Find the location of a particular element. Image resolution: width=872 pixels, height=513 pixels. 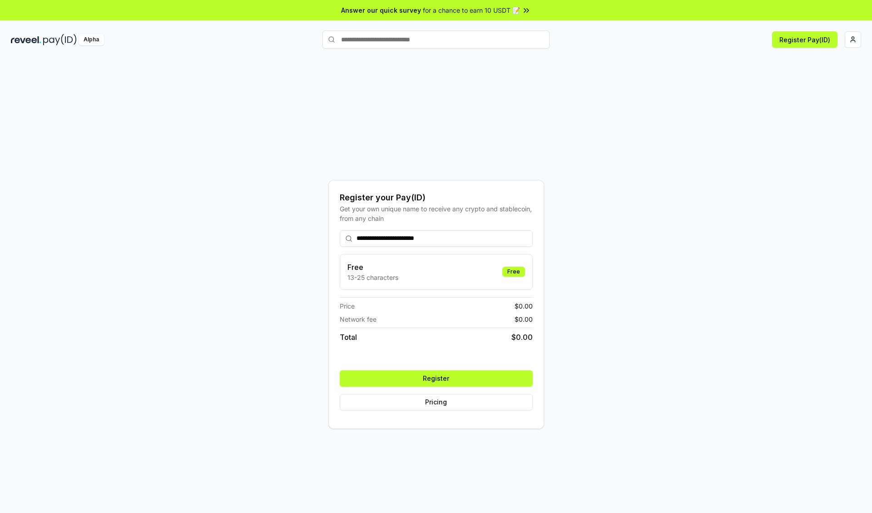

h3: Free is located at coordinates (373, 267).